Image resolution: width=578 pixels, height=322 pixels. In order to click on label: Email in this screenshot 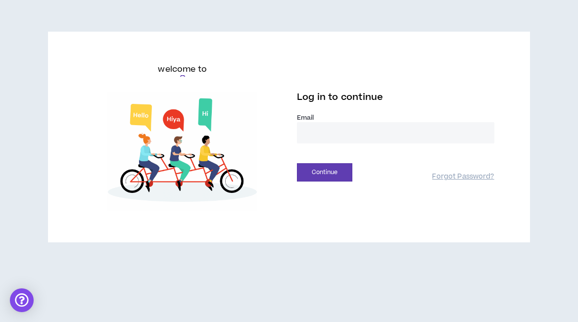, I will do `click(395, 118)`.